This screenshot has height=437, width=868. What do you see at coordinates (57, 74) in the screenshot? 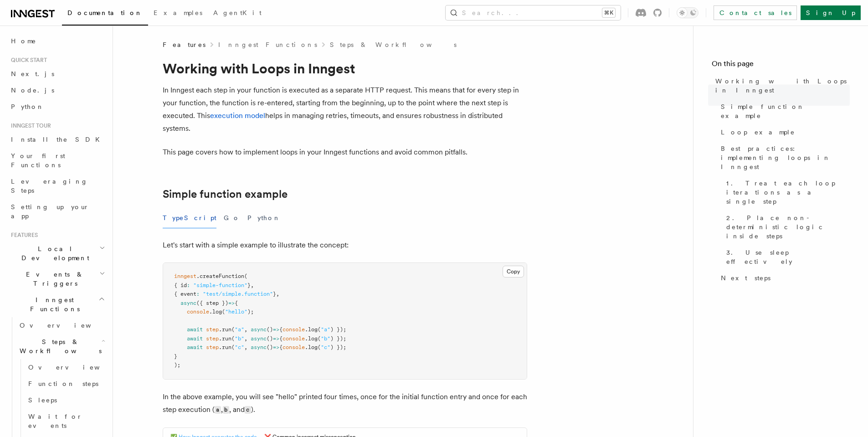
I see `a: Next.js` at bounding box center [57, 74].